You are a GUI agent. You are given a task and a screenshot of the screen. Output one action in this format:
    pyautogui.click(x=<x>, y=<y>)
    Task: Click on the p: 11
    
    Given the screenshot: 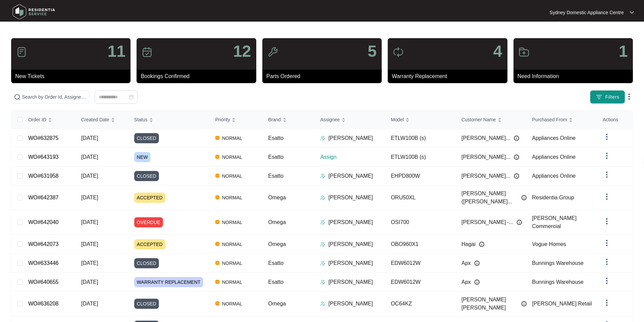 What is the action you would take?
    pyautogui.click(x=116, y=51)
    